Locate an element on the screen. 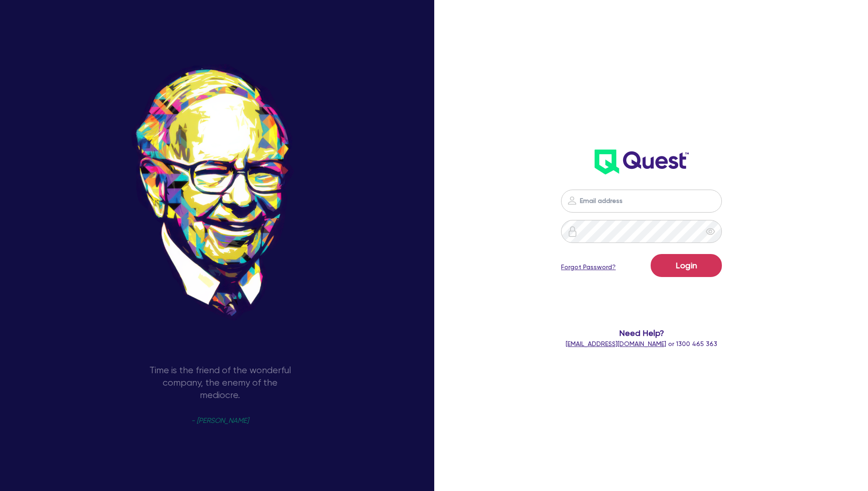 The width and height of the screenshot is (868, 491). a: Forgot Password? is located at coordinates (588, 267).